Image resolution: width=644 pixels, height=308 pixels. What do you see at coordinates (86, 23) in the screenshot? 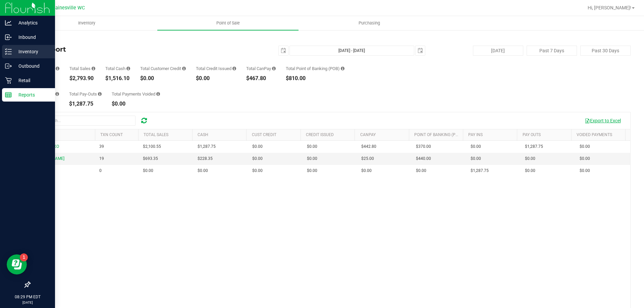
I see `span: Inventory` at bounding box center [86, 23].